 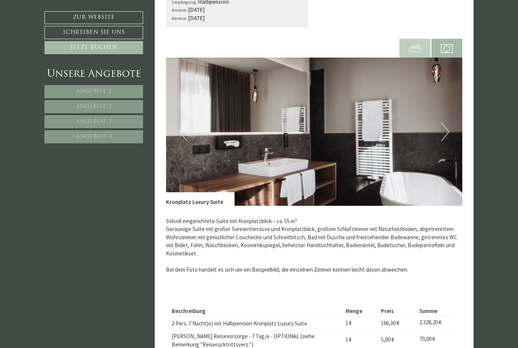 What do you see at coordinates (94, 91) in the screenshot?
I see `span: Angebot 1` at bounding box center [94, 91].